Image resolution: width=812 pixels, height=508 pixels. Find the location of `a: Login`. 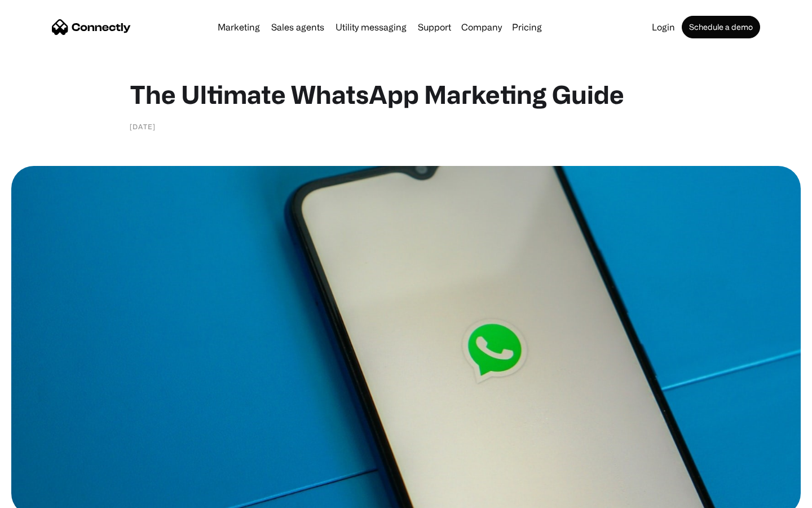

a: Login is located at coordinates (663, 27).